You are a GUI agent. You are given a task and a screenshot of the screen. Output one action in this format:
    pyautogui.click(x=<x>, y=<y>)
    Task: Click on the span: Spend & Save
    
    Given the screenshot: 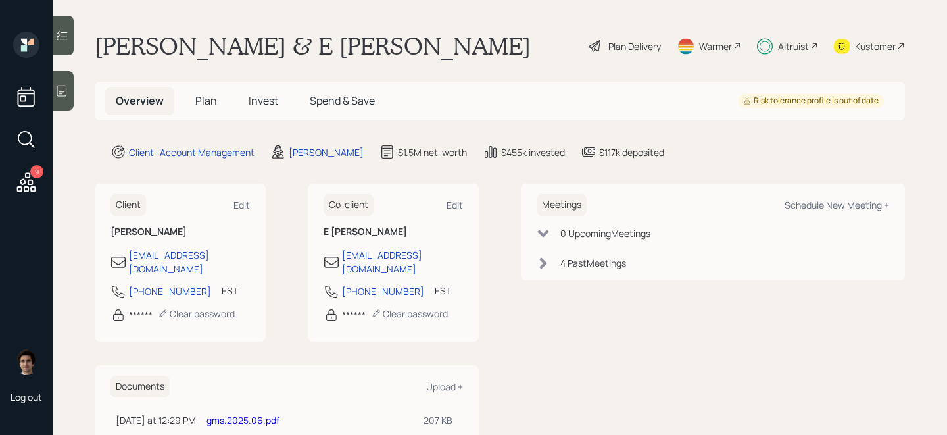 What is the action you would take?
    pyautogui.click(x=342, y=101)
    